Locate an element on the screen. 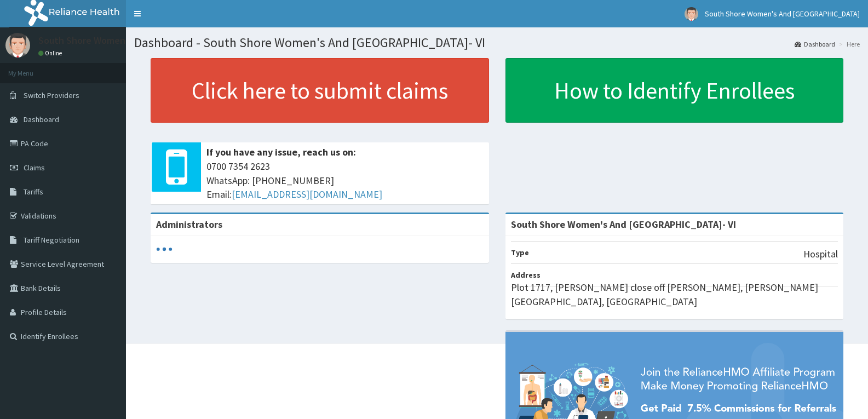 Image resolution: width=868 pixels, height=419 pixels. a: How to Identify Enrollees is located at coordinates (675, 90).